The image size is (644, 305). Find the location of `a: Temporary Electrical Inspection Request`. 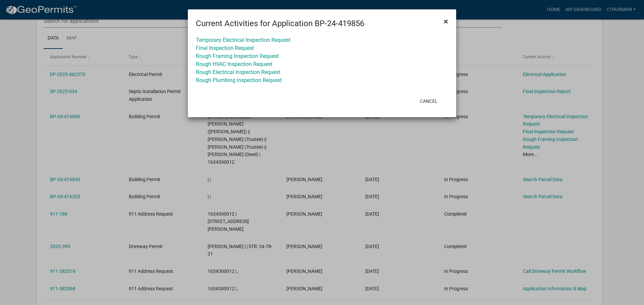

a: Temporary Electrical Inspection Request is located at coordinates (243, 40).